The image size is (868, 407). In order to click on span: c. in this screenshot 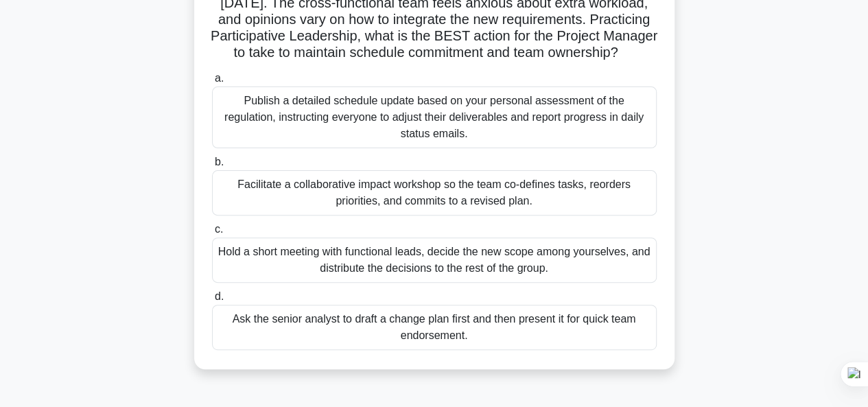, I will do `click(219, 228)`.